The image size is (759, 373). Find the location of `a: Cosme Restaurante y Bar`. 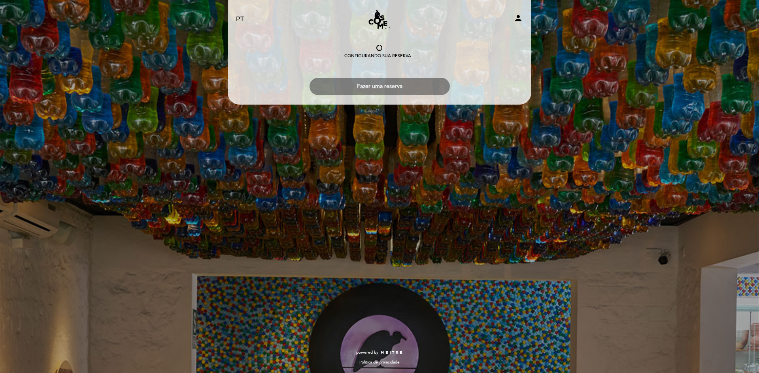

a: Cosme Restaurante y Bar is located at coordinates (379, 19).